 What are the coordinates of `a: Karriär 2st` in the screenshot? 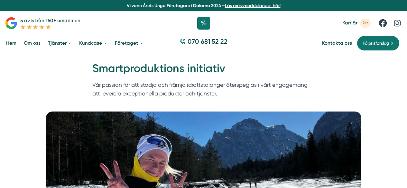 It's located at (357, 23).